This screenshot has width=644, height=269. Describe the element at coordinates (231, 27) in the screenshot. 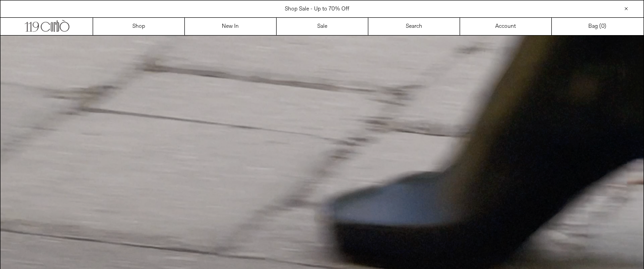

I see `a: New In` at that location.